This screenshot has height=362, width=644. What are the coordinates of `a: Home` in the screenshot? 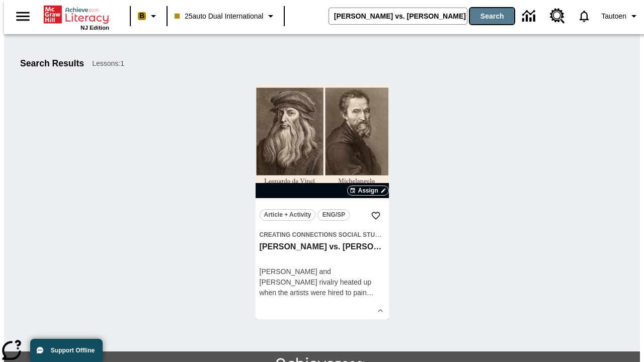 It's located at (76, 15).